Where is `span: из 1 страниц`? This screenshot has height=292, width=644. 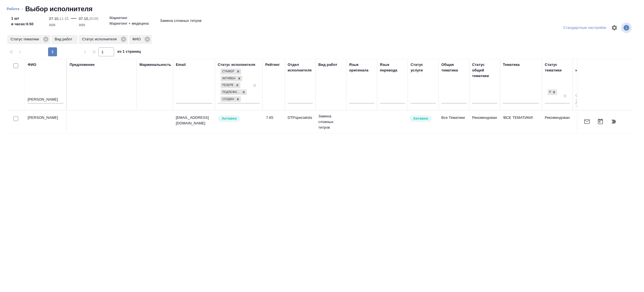 span: из 1 страниц is located at coordinates (129, 52).